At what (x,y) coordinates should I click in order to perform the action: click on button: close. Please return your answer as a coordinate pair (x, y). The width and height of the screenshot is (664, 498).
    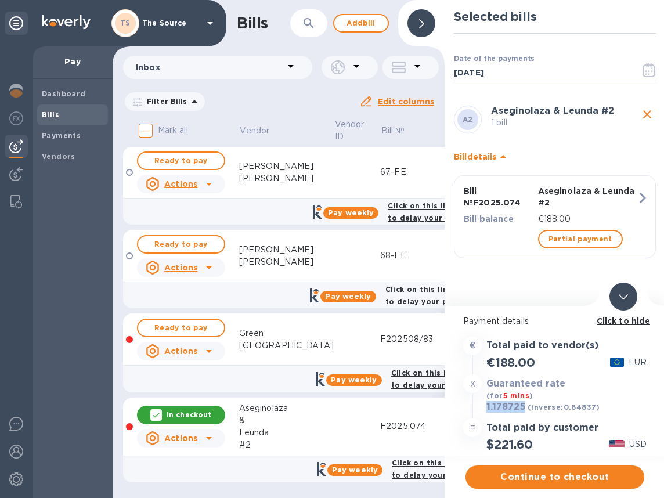
    Looking at the image, I should click on (647, 114).